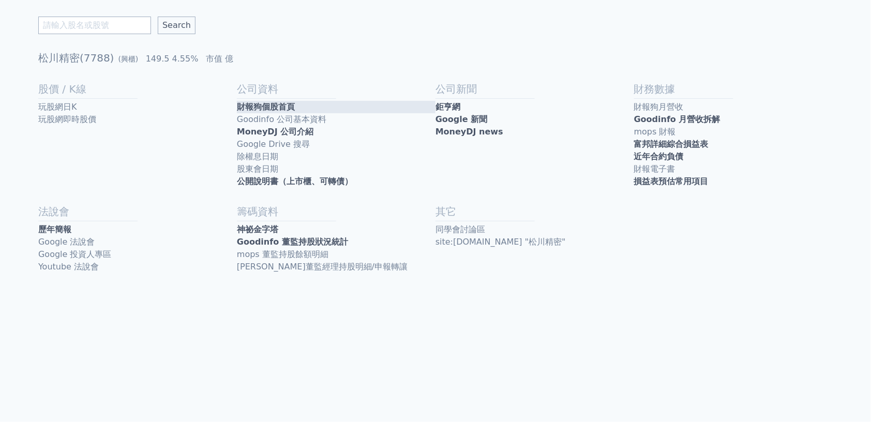  Describe the element at coordinates (734, 89) in the screenshot. I see `h2: 財務數據` at that location.